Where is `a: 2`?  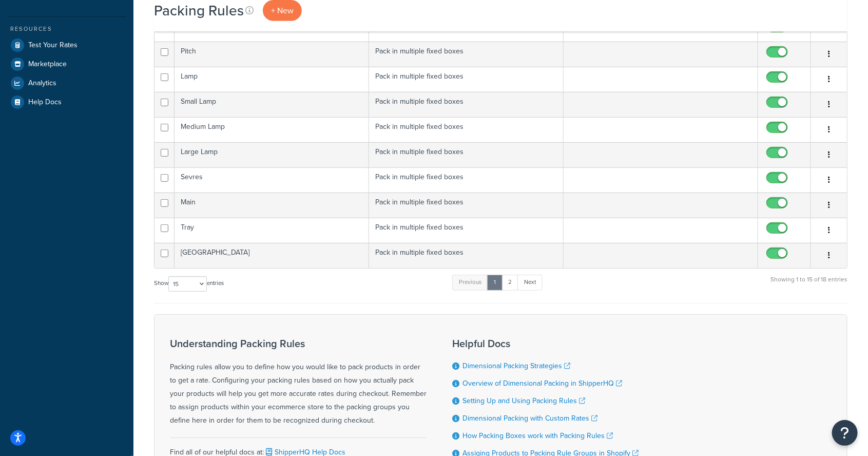
a: 2 is located at coordinates (510, 283).